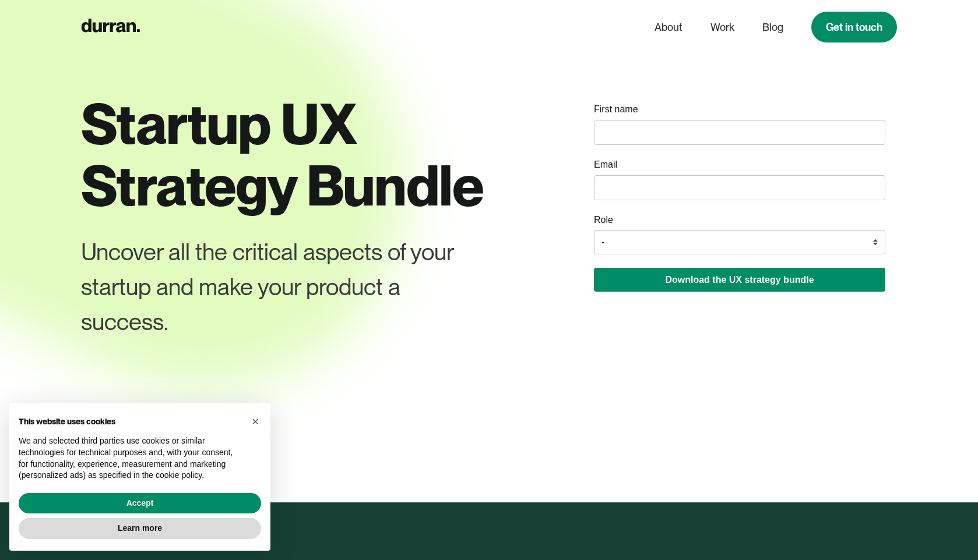  Describe the element at coordinates (668, 28) in the screenshot. I see `a: About` at that location.